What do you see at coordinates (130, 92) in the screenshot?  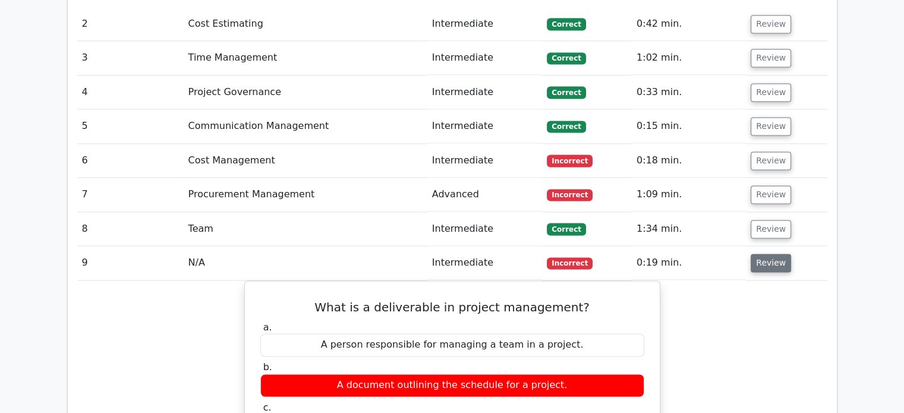 I see `td: 4` at bounding box center [130, 92].